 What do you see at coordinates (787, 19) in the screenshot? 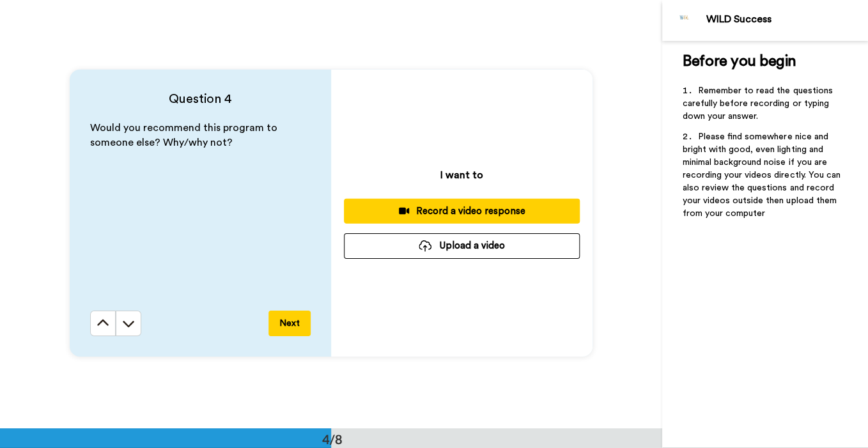
I see `div: WILD Success` at bounding box center [787, 19].